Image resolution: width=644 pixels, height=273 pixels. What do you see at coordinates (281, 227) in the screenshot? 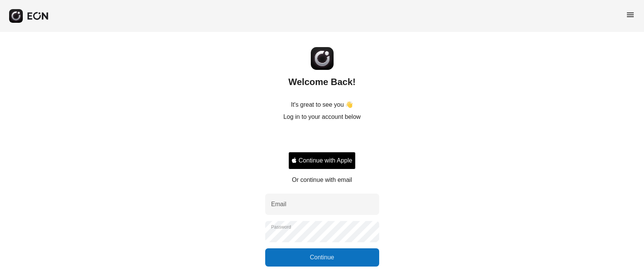
I see `label: Password` at bounding box center [281, 227].